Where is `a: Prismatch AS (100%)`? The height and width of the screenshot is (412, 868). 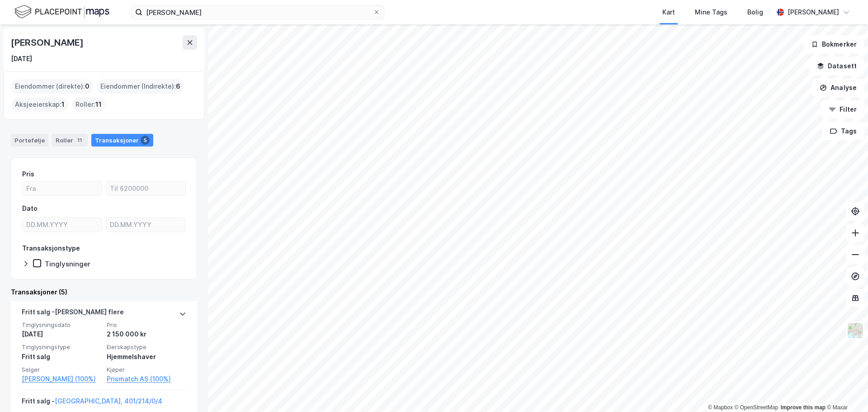 a: Prismatch AS (100%) is located at coordinates (146, 379).